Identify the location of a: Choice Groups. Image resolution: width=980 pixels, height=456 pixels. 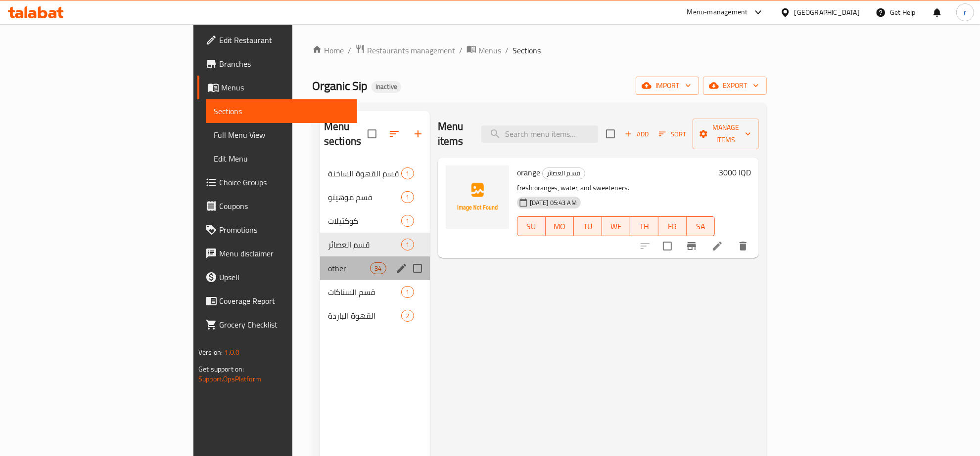
(277, 182).